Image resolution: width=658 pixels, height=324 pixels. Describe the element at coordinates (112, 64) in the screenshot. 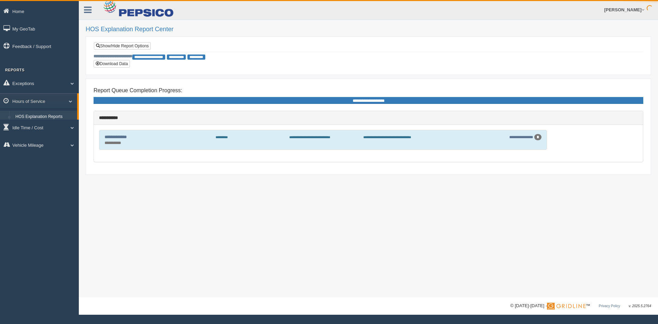

I see `button: Download Data` at that location.